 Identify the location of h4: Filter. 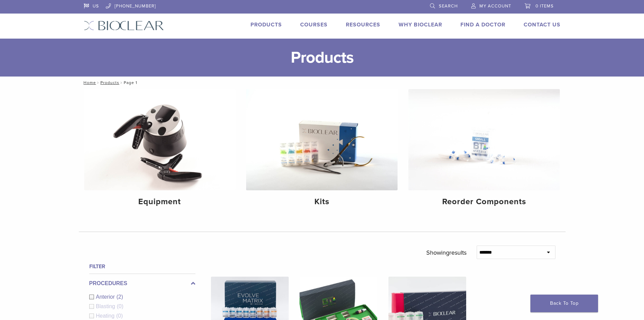
(142, 266).